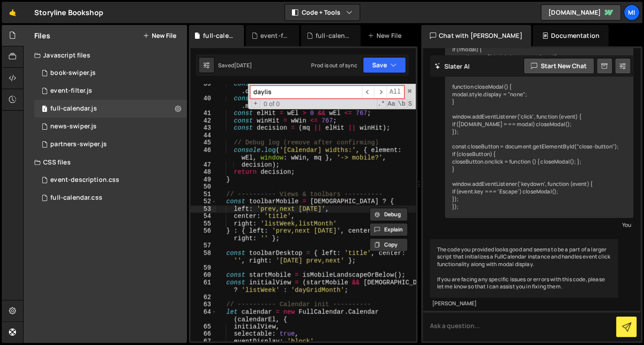 The width and height of the screenshot is (644, 345). I want to click on h2: Files, so click(42, 35).